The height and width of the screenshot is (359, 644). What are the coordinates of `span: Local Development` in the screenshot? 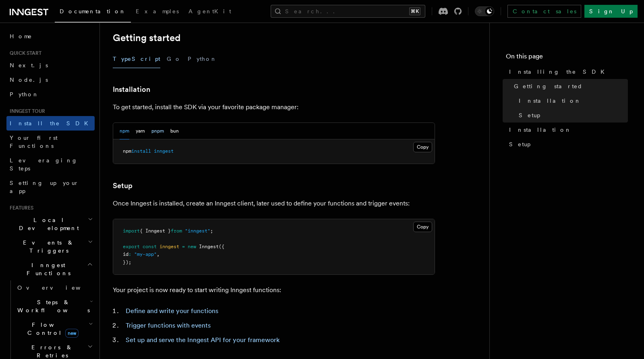 It's located at (47, 224).